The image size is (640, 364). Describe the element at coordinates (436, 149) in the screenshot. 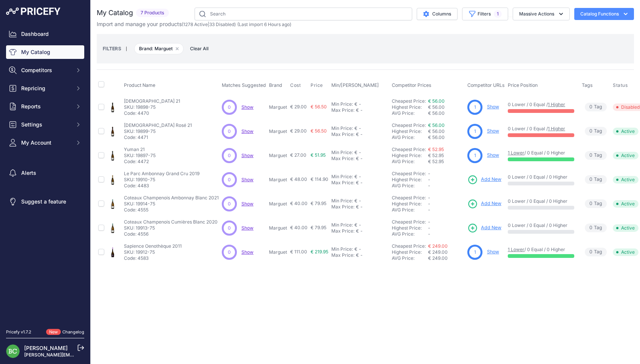

I see `a: € 52.95` at that location.